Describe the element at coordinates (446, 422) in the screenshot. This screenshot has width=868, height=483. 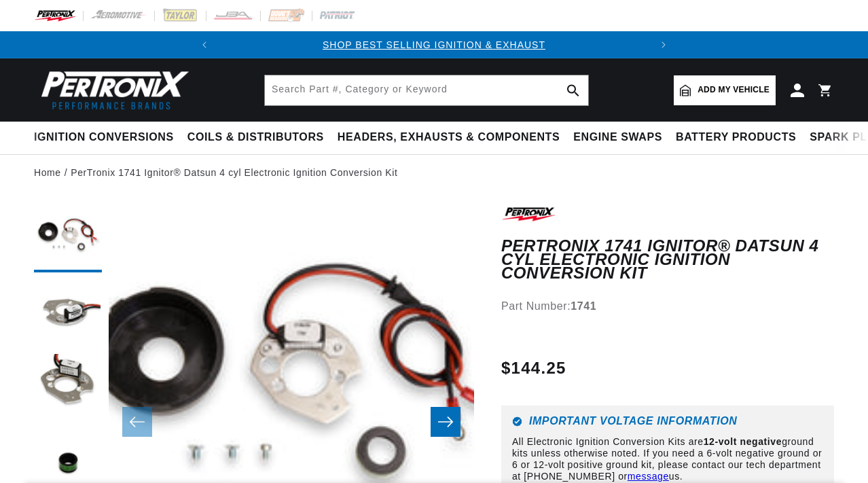
I see `button: Slide right` at that location.